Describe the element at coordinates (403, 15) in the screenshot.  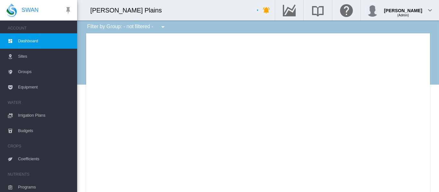
I see `span: (Admin)` at that location.